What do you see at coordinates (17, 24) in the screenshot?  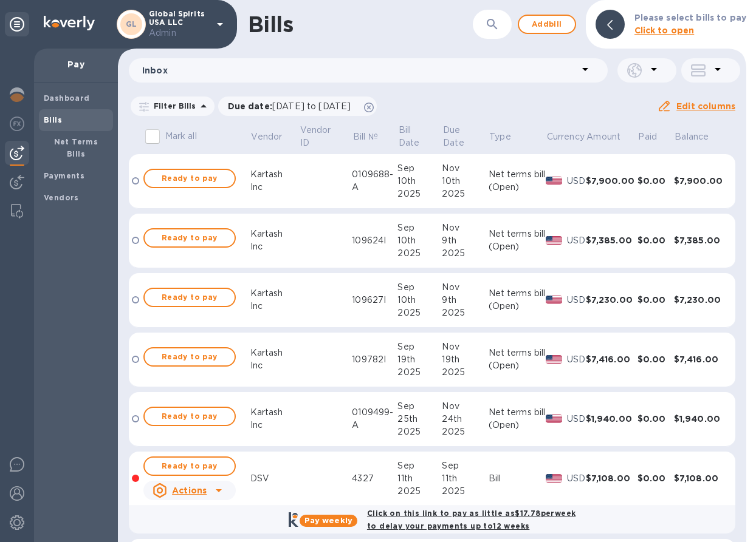 I see `div: Unpin categories` at bounding box center [17, 24].